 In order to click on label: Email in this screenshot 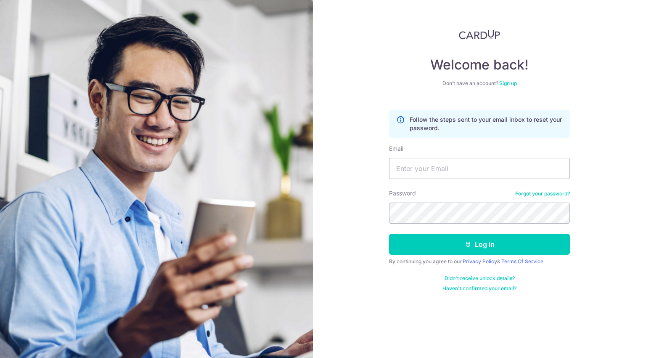, I will do `click(396, 149)`.